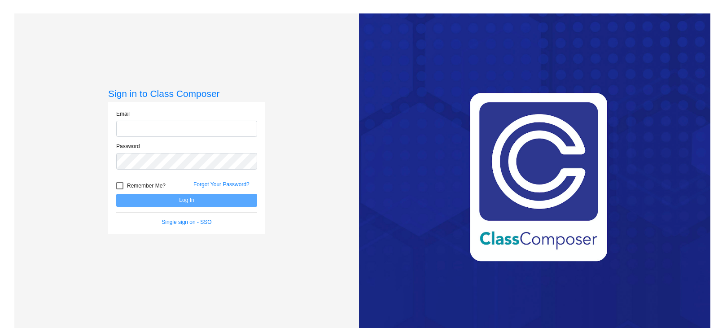 This screenshot has height=328, width=718. What do you see at coordinates (187, 200) in the screenshot?
I see `button: Log In` at bounding box center [187, 200].